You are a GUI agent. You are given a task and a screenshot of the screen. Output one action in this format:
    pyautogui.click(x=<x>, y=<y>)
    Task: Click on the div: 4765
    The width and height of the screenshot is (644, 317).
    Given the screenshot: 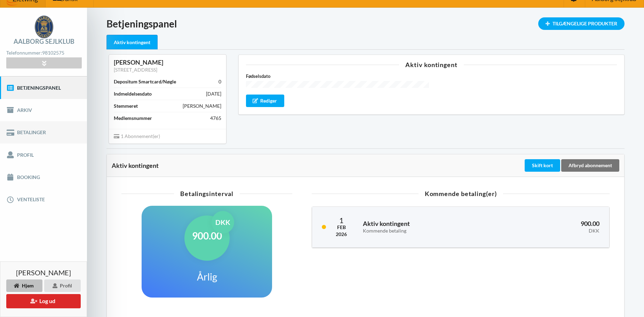 What is the action you would take?
    pyautogui.click(x=216, y=118)
    